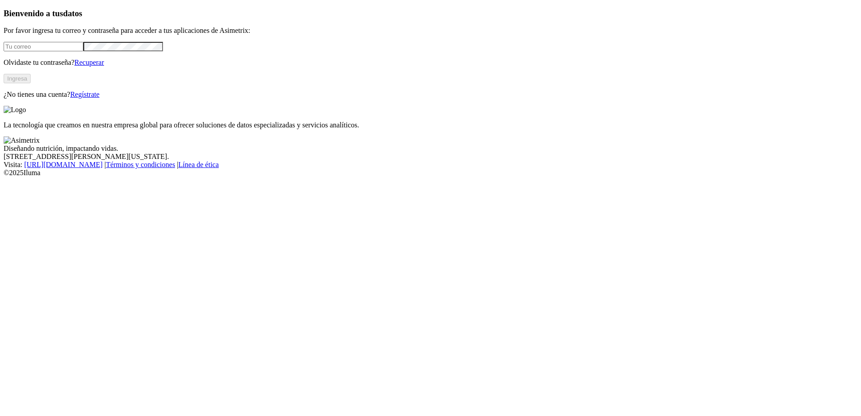 The image size is (861, 416). I want to click on p: Por favor ingresa tu correo y contraseña para acceder a tus aplicaciones de Asimetrix:, so click(430, 31).